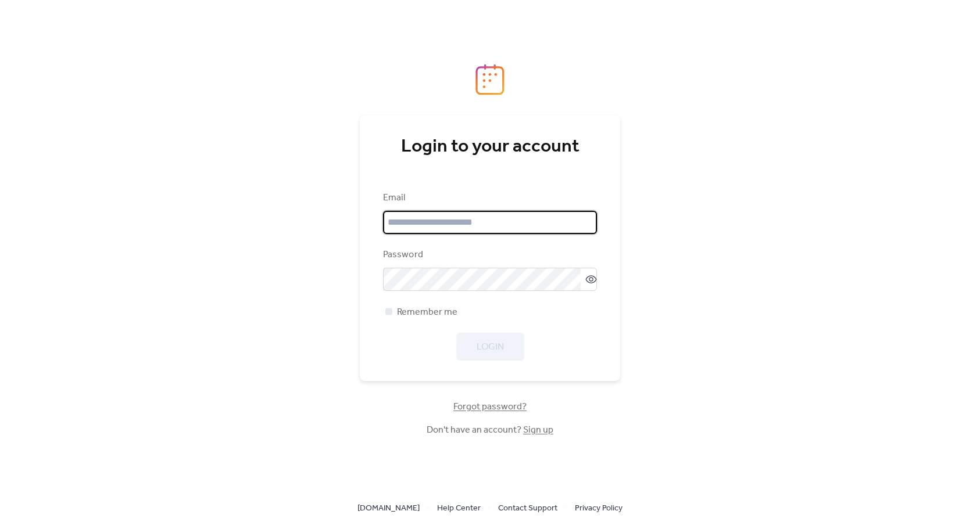 The width and height of the screenshot is (980, 529). I want to click on span: Forgot password?, so click(490, 407).